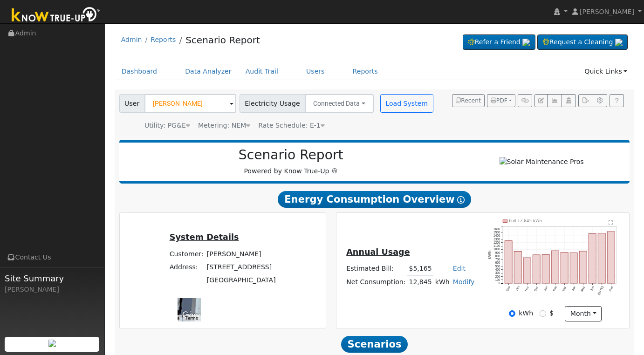 The width and height of the screenshot is (644, 355). Describe the element at coordinates (497, 242) in the screenshot. I see `text: 1200` at that location.